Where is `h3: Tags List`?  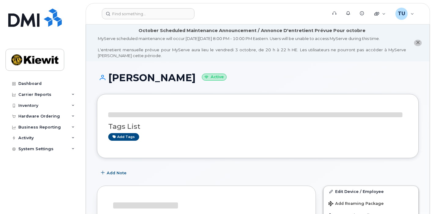 h3: Tags List is located at coordinates (258, 127).